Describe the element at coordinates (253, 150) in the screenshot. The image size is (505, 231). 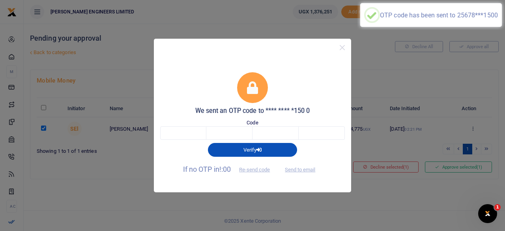
I see `button: Verify` at that location.